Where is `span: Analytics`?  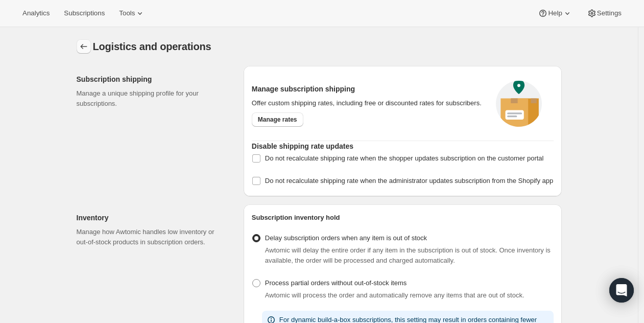 span: Analytics is located at coordinates (36, 13).